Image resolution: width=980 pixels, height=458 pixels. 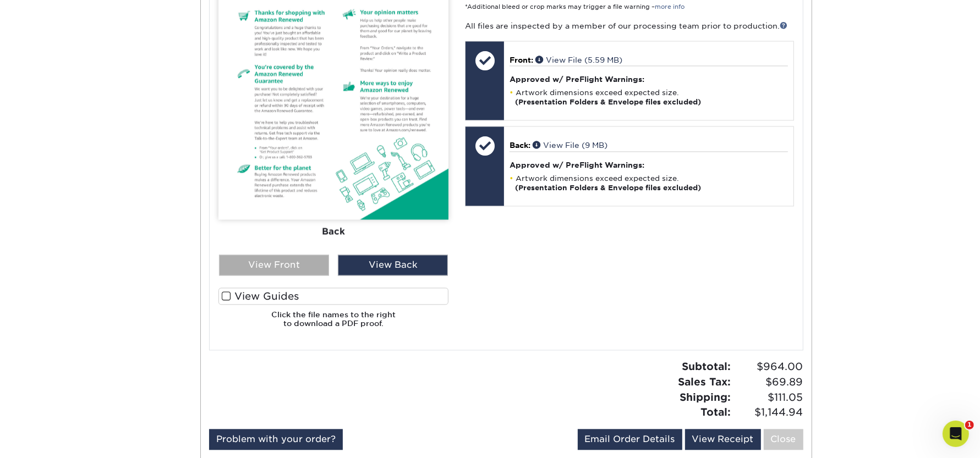 What do you see at coordinates (769, 383) in the screenshot?
I see `span: $69.89` at bounding box center [769, 383].